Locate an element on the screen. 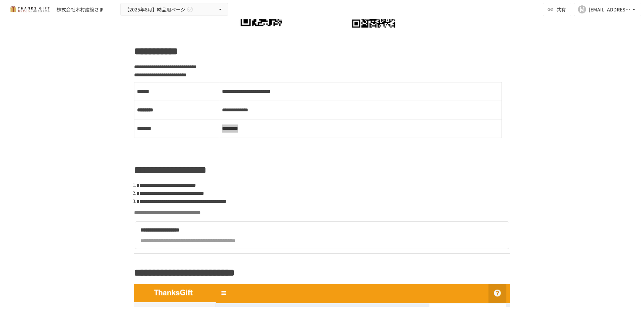  div: M is located at coordinates (582, 9).